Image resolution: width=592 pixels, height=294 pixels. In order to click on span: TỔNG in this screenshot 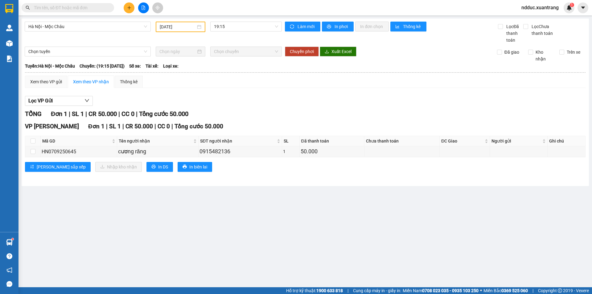, I will do `click(33, 114)`.